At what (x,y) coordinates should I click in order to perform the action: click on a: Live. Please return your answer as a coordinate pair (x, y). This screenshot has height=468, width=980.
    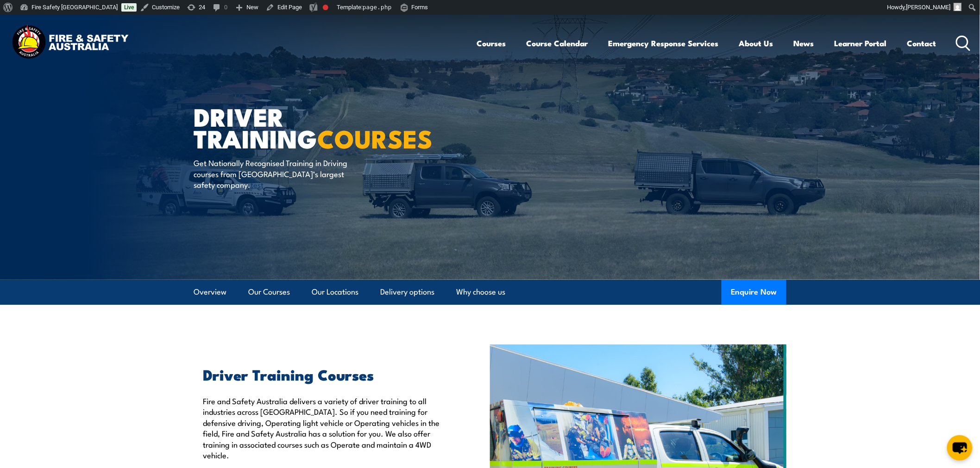
    Looking at the image, I should click on (129, 7).